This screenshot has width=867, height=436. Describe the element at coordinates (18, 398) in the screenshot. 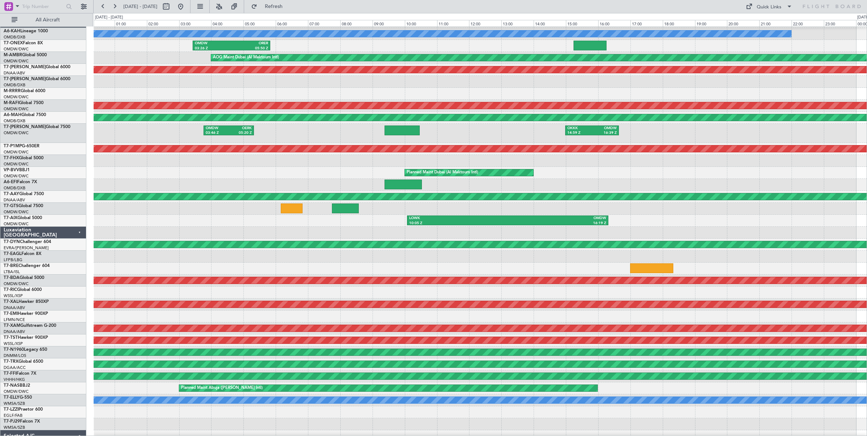

I see `a: T7-ELLYG-550` at that location.